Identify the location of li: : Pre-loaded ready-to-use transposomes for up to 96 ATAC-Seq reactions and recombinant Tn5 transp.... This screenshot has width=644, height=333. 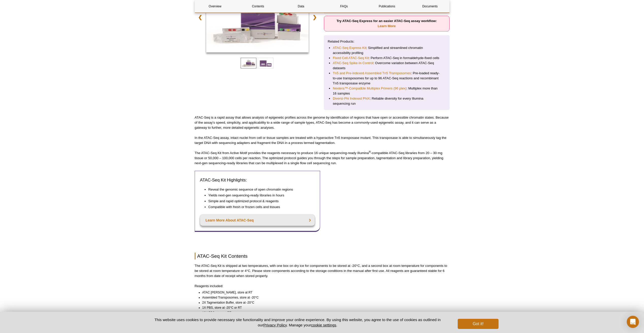
(387, 78).